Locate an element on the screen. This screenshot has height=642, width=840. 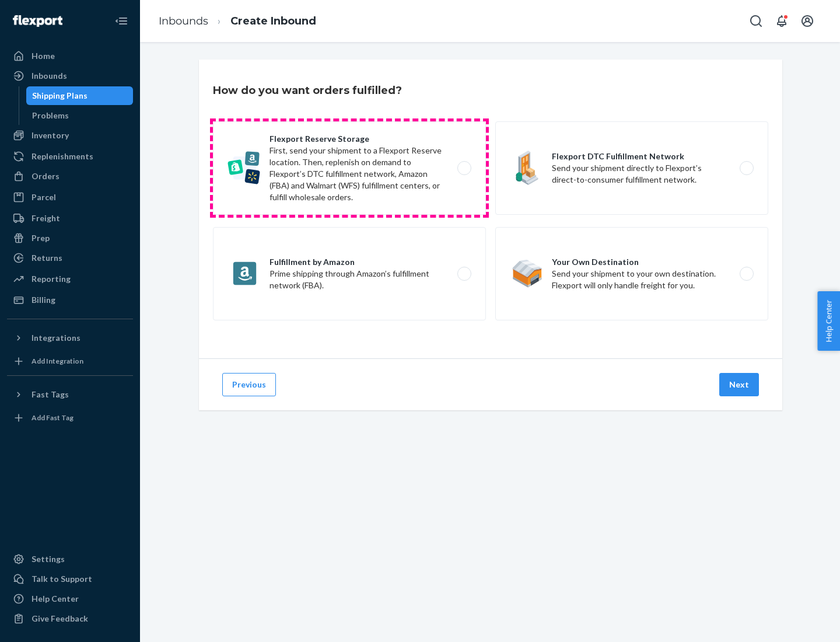
a: Billing is located at coordinates (70, 300).